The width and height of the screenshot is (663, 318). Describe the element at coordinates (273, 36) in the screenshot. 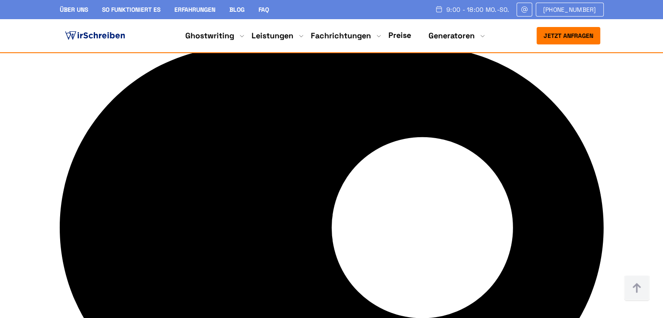

I see `a: Leistungen` at that location.